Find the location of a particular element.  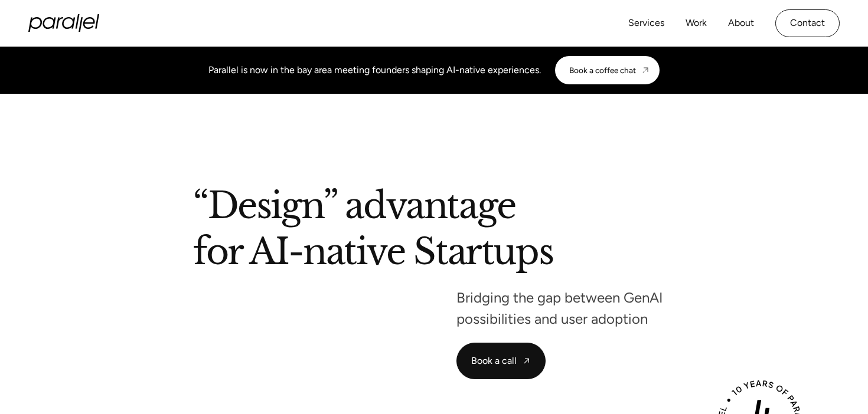

h1: “Design” advantage for AI-native Startups is located at coordinates (458, 232).